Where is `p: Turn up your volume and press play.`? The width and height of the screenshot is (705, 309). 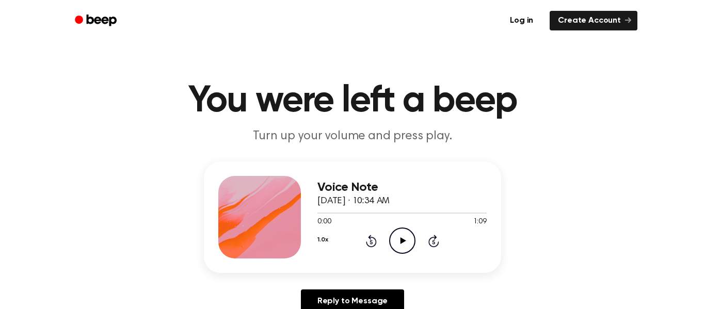
p: Turn up your volume and press play. is located at coordinates (353, 136).